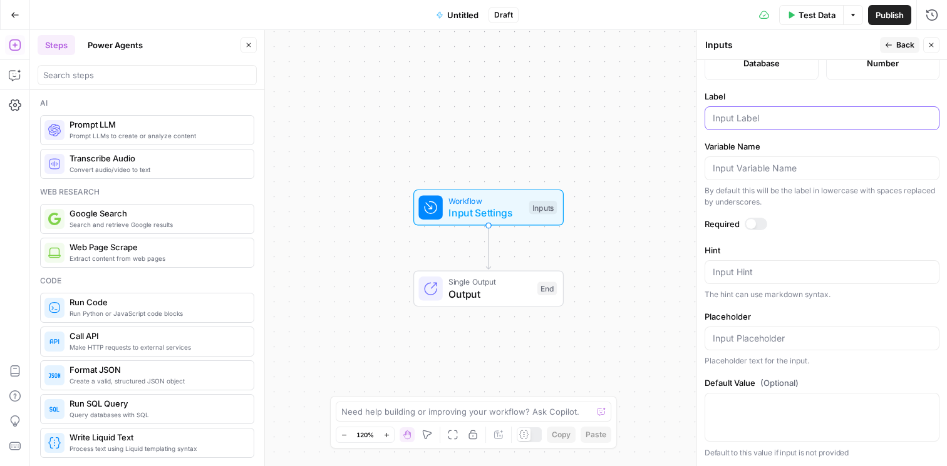  What do you see at coordinates (56, 45) in the screenshot?
I see `button: Steps` at bounding box center [56, 45].